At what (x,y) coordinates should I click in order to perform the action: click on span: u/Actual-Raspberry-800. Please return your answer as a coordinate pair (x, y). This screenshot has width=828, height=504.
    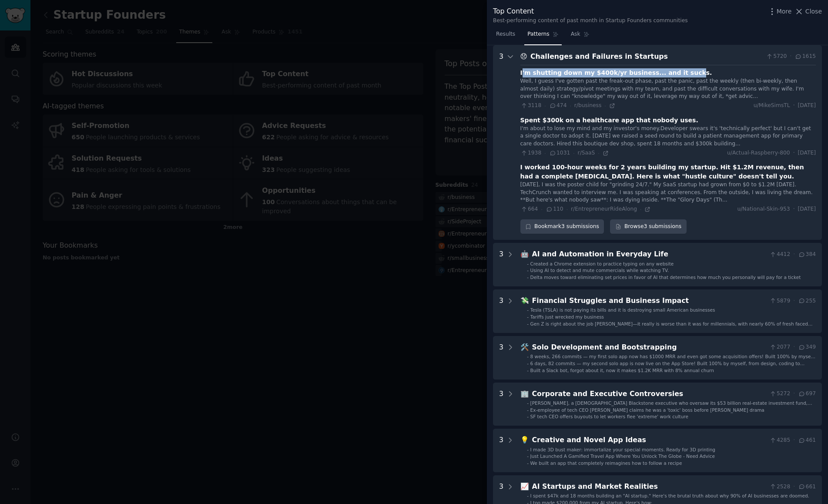
    Looking at the image, I should click on (758, 153).